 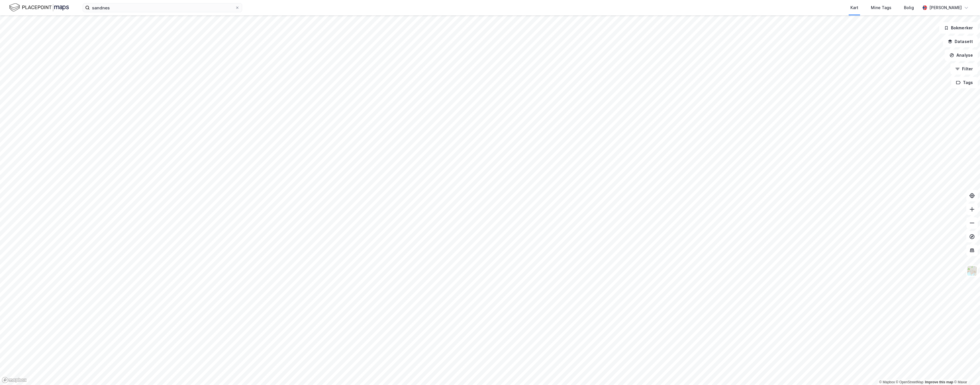 I want to click on div: Bolig, so click(x=909, y=7).